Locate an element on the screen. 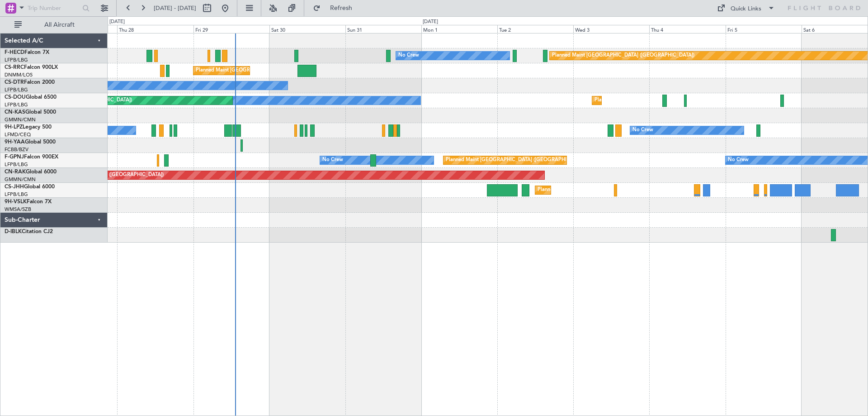 Image resolution: width=868 pixels, height=416 pixels. div: Tue 2 is located at coordinates (535, 29).